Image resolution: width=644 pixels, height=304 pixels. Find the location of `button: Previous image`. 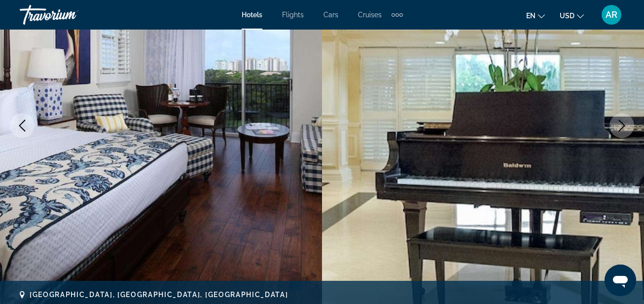

button: Previous image is located at coordinates (22, 126).